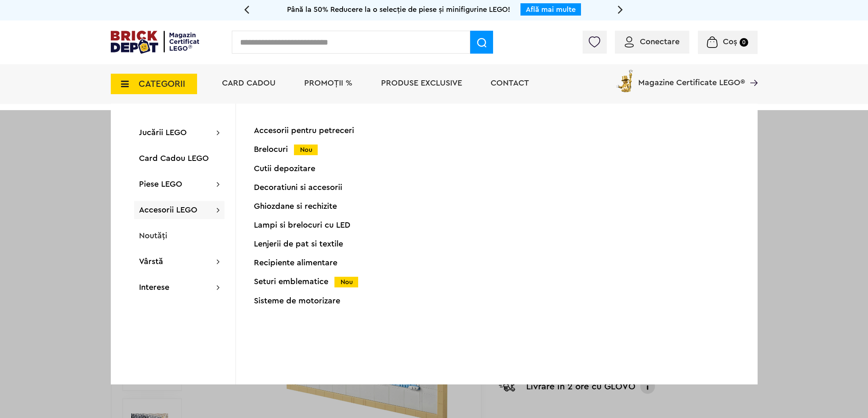 Image resolution: width=868 pixels, height=418 pixels. I want to click on span: CATEGORII, so click(162, 84).